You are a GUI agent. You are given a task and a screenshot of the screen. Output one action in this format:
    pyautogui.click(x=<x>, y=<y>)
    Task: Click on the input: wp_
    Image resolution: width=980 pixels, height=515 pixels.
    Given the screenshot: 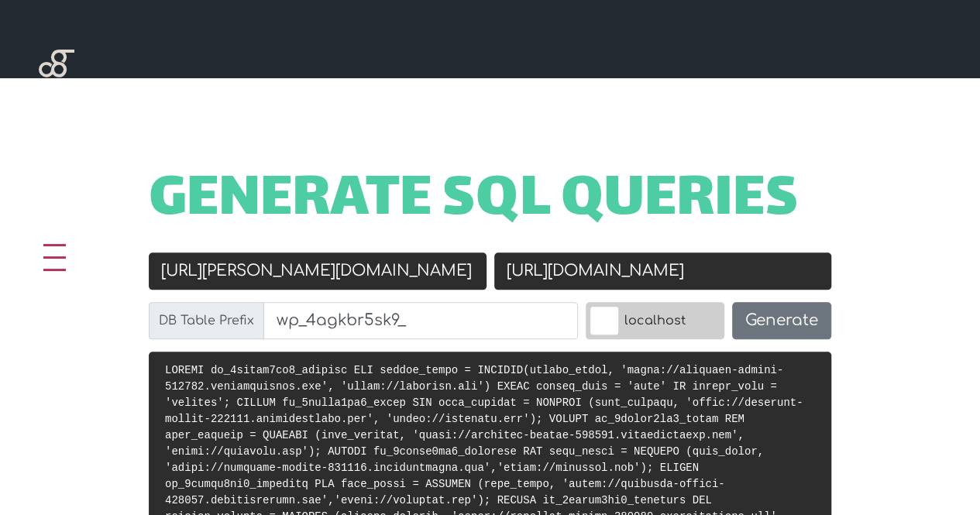 What is the action you would take?
    pyautogui.click(x=420, y=321)
    